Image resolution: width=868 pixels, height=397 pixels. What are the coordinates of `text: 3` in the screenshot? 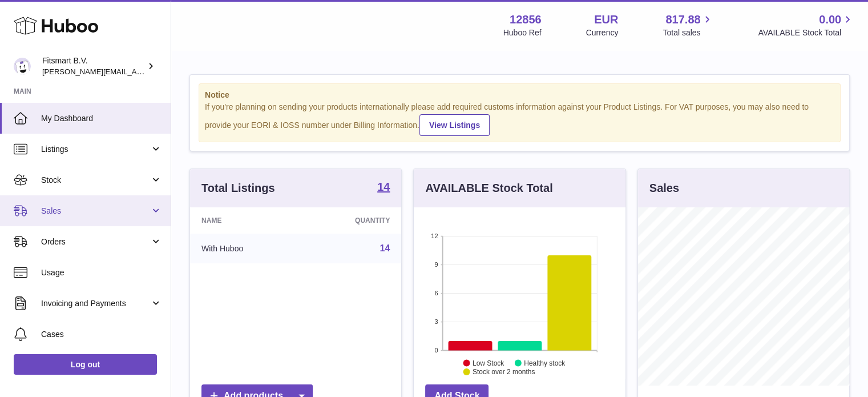 It's located at (436, 322).